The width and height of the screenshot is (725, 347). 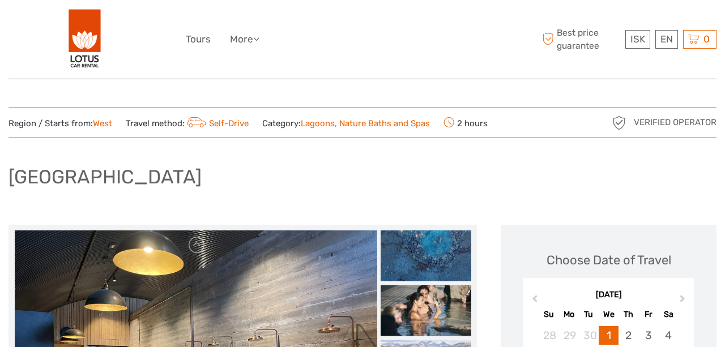 I want to click on a: Tours, so click(x=198, y=39).